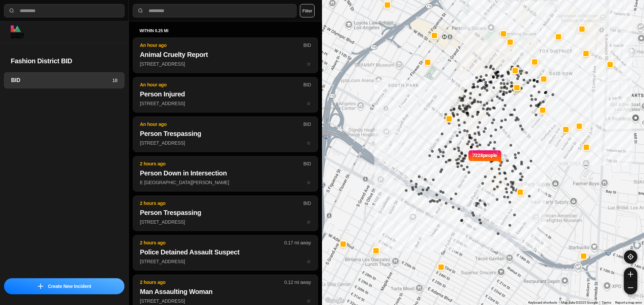 The width and height of the screenshot is (644, 305). What do you see at coordinates (64, 287) in the screenshot?
I see `button: iconCreate New Incident` at bounding box center [64, 287].